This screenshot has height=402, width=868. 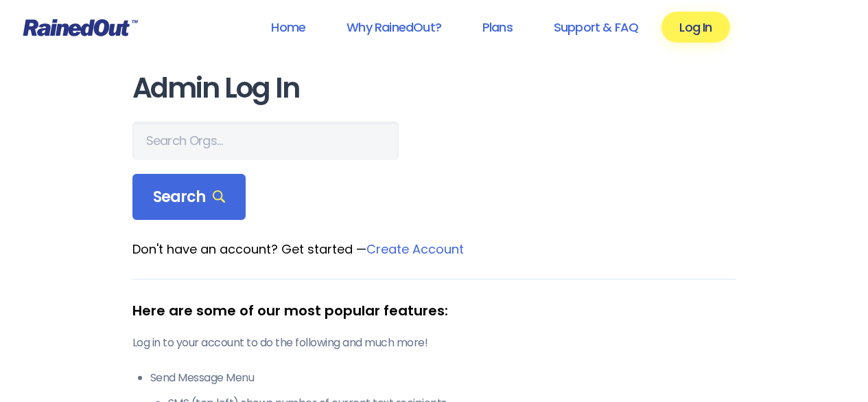 I want to click on input: Search Orgs…, so click(x=266, y=141).